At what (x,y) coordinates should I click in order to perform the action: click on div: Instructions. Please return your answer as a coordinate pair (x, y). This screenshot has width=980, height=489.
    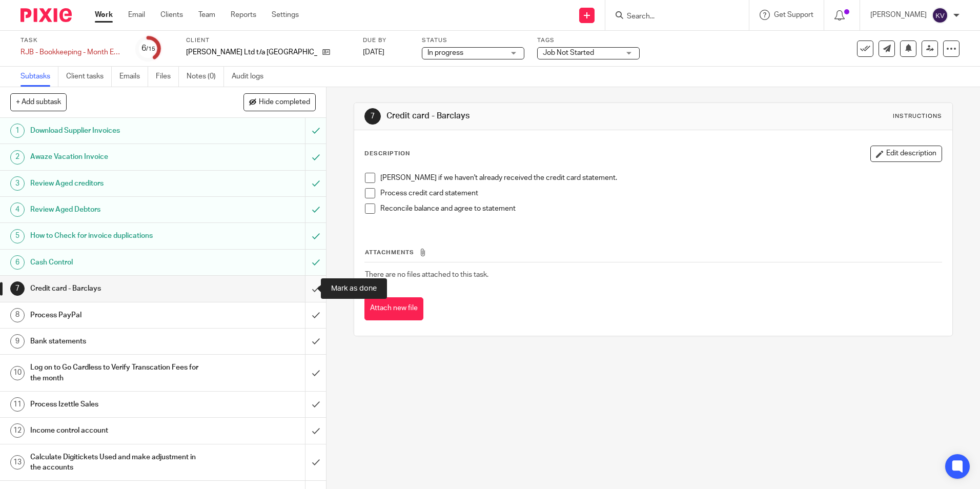
    Looking at the image, I should click on (918, 116).